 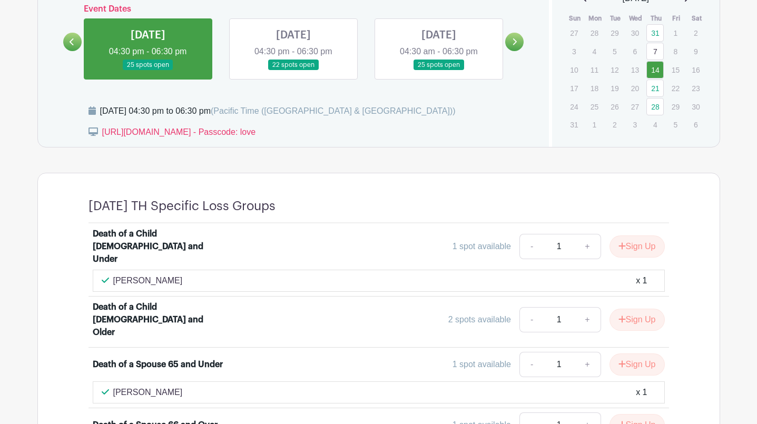 What do you see at coordinates (695, 51) in the screenshot?
I see `p: 9` at bounding box center [695, 51].